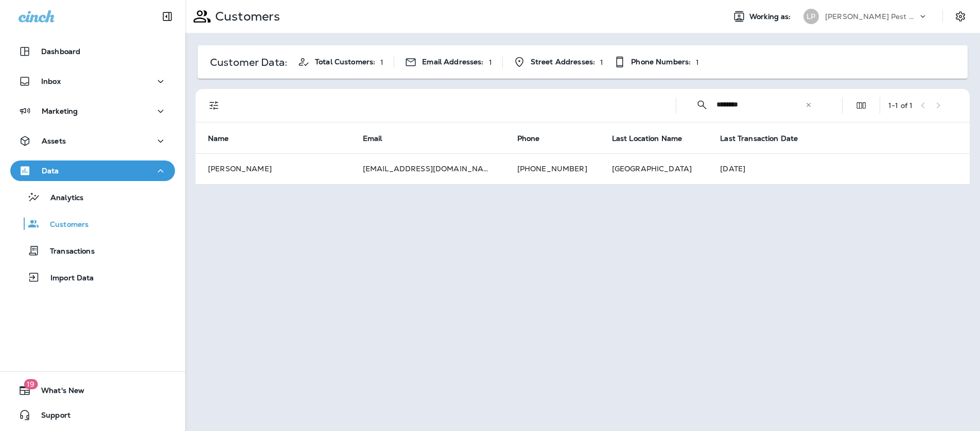  Describe the element at coordinates (57, 393) in the screenshot. I see `span: What's New` at that location.